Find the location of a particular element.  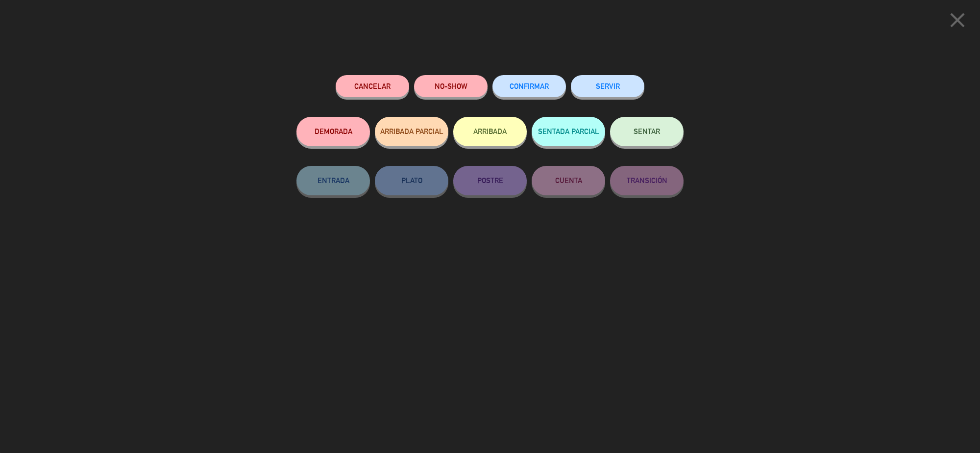

span: SENTAR is located at coordinates (647, 131).